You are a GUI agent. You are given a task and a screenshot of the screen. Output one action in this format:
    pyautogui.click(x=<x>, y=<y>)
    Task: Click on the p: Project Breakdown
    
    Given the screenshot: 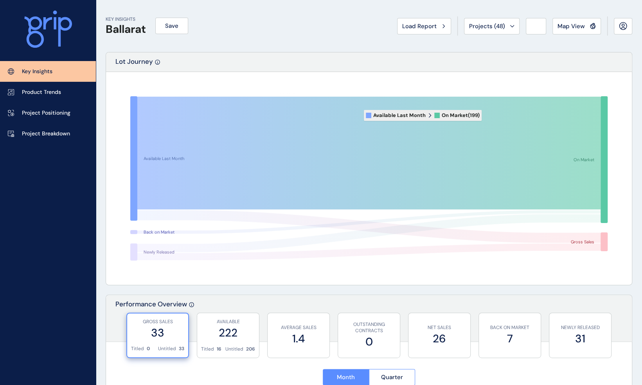 What is the action you would take?
    pyautogui.click(x=46, y=134)
    